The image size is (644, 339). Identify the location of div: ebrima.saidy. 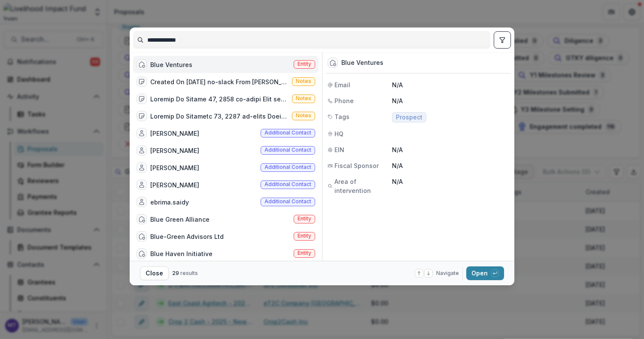
(169, 201).